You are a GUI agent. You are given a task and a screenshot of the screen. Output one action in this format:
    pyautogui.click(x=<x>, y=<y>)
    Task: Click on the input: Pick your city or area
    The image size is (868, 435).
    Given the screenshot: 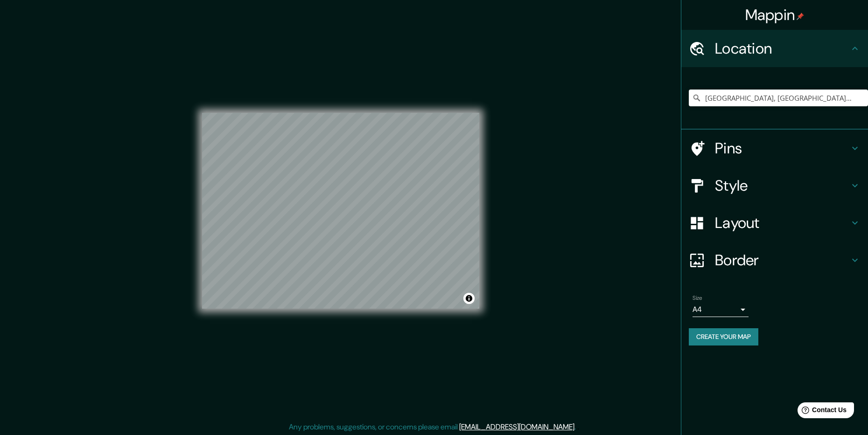 What is the action you would take?
    pyautogui.click(x=778, y=98)
    